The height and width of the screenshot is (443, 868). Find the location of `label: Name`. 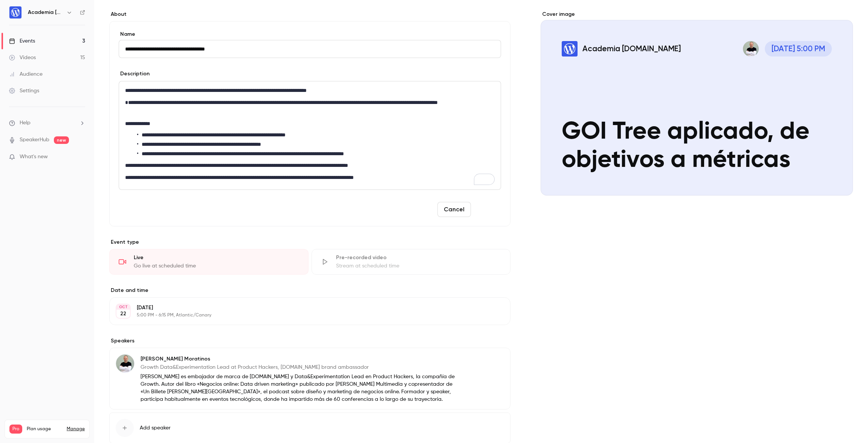

label: Name is located at coordinates (310, 34).